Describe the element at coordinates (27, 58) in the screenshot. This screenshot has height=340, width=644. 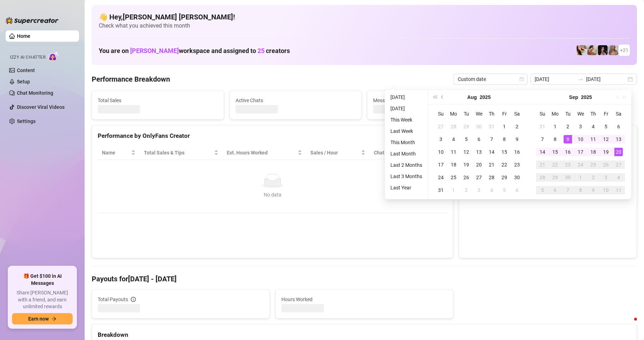
I see `span: Izzy AI Chatter` at that location.